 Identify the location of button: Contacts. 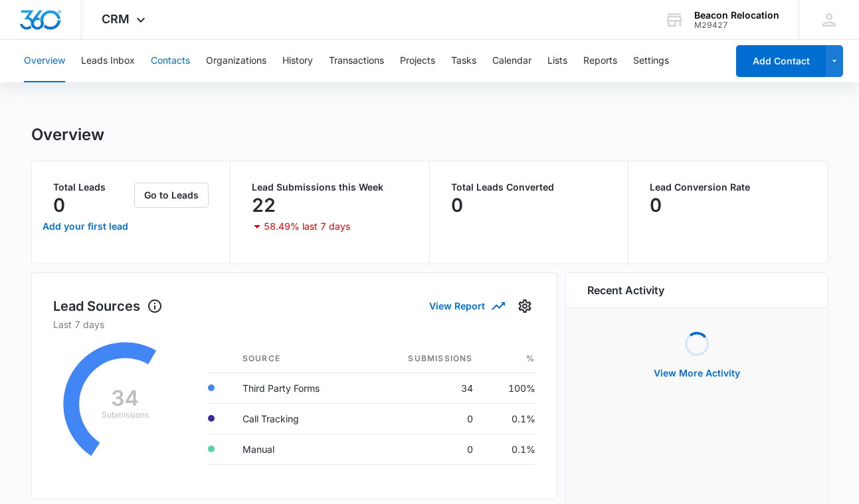
(170, 61).